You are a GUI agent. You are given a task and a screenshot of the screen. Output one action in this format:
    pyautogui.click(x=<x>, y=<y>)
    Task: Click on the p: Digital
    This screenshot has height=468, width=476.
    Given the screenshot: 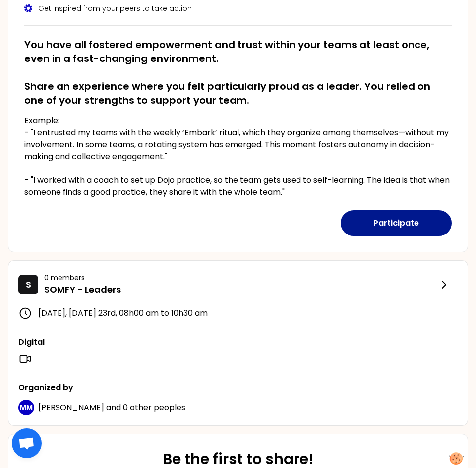 What is the action you would take?
    pyautogui.click(x=238, y=342)
    